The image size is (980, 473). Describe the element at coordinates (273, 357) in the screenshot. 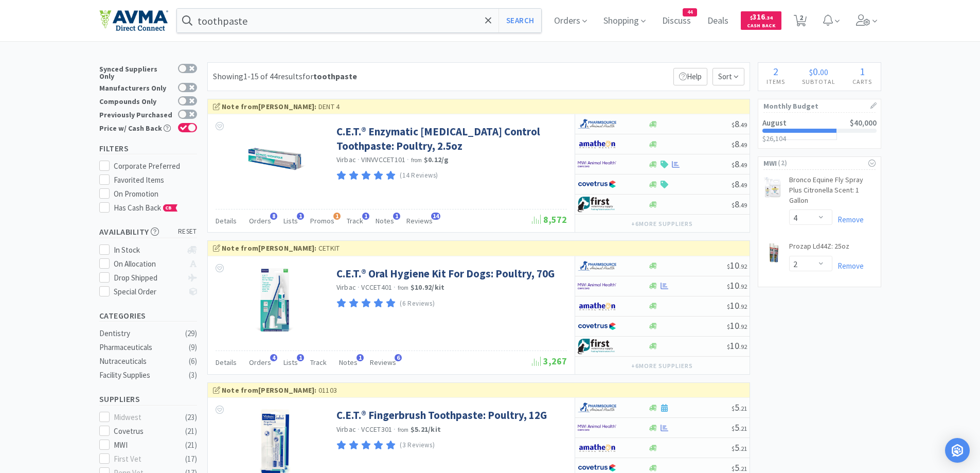

I see `span: 4` at that location.